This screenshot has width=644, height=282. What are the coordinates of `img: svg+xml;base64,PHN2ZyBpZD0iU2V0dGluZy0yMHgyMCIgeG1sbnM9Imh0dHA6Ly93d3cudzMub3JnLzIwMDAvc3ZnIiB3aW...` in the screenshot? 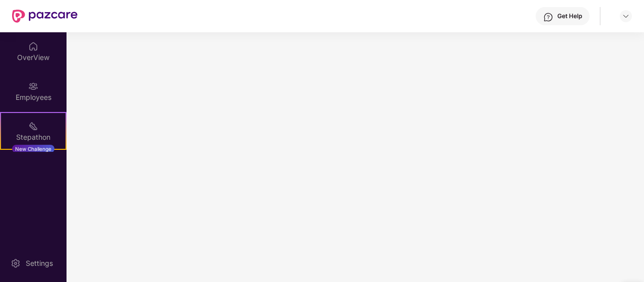 It's located at (16, 264).